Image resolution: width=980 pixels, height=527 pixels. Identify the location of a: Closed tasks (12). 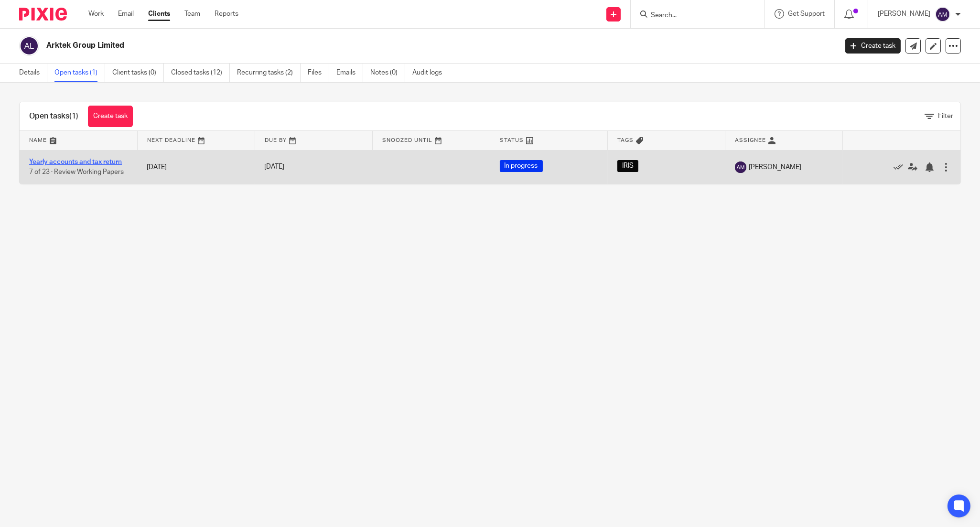
(200, 73).